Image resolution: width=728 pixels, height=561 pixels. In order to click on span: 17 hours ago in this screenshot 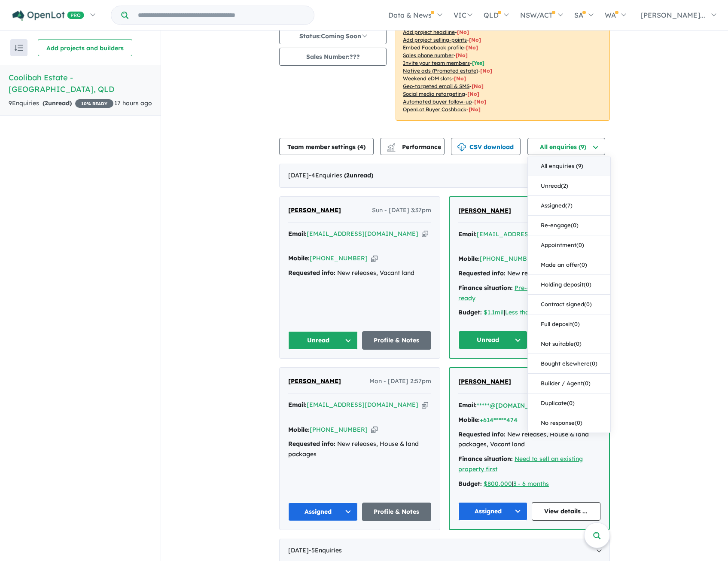, I will do `click(133, 103)`.